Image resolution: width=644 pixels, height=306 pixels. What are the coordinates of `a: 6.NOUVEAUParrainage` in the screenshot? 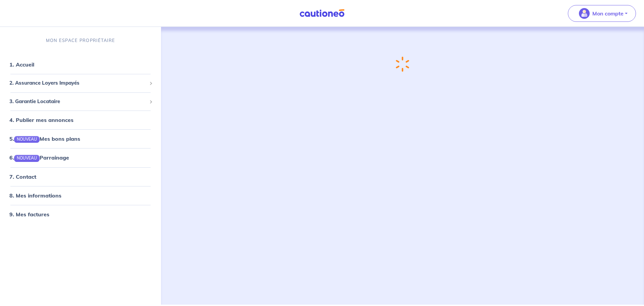 It's located at (39, 158).